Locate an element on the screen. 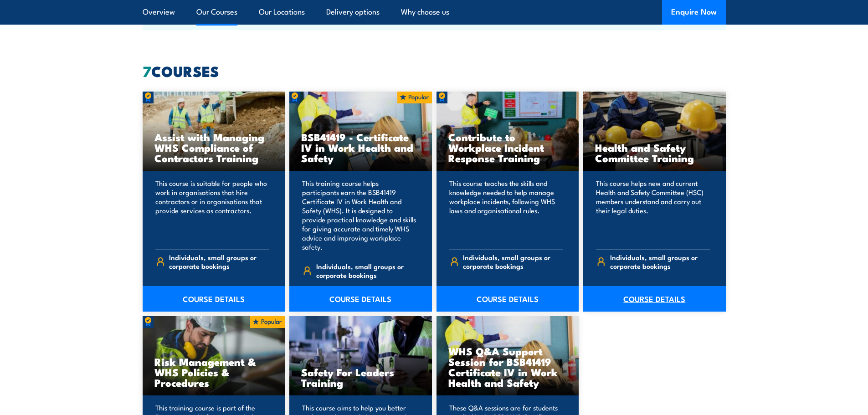 The image size is (868, 415). p: This course teaches the skills and knowledge needed to help manage workplace incidents, following... is located at coordinates (506, 211).